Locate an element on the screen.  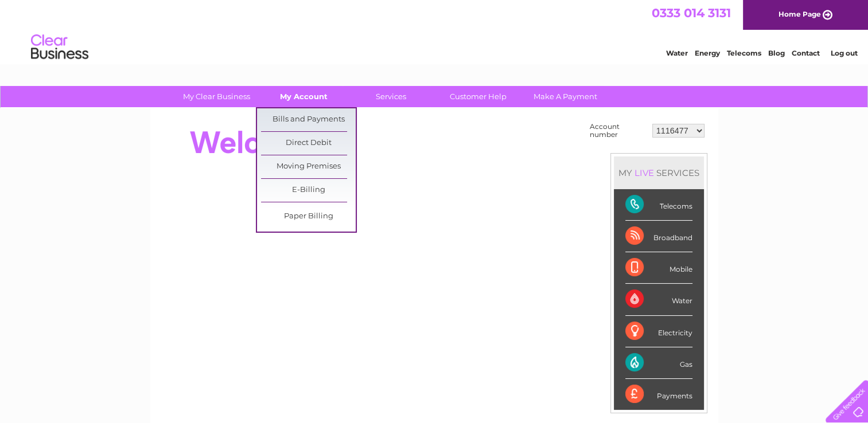
a: Energy is located at coordinates (707, 53).